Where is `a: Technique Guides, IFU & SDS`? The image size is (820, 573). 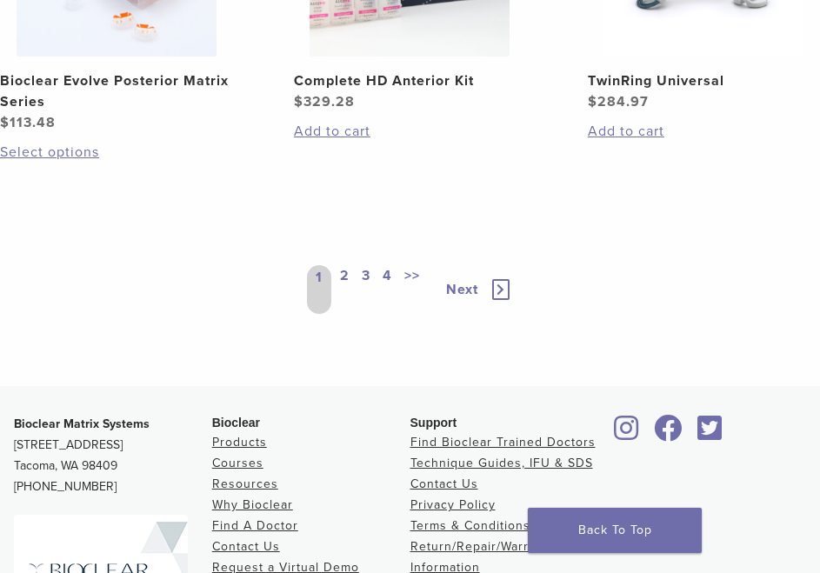
a: Technique Guides, IFU & SDS is located at coordinates (502, 463).